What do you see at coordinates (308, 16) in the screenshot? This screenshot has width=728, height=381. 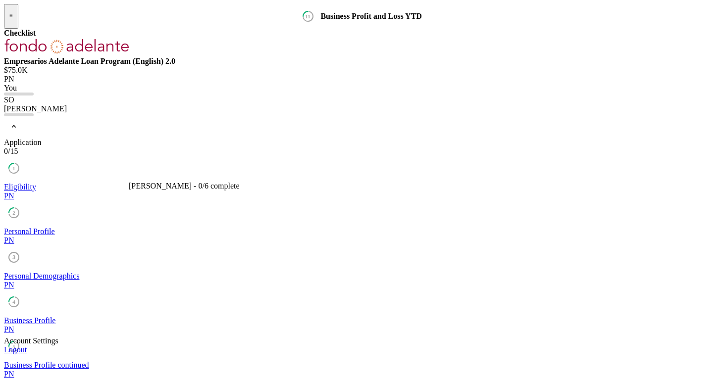 I see `tspan: 11` at bounding box center [308, 16].